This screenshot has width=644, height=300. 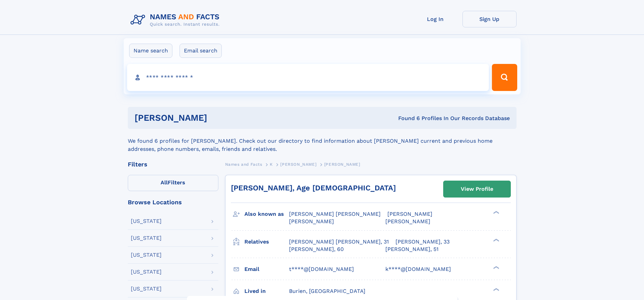 I want to click on h3: Lived in, so click(x=266, y=292).